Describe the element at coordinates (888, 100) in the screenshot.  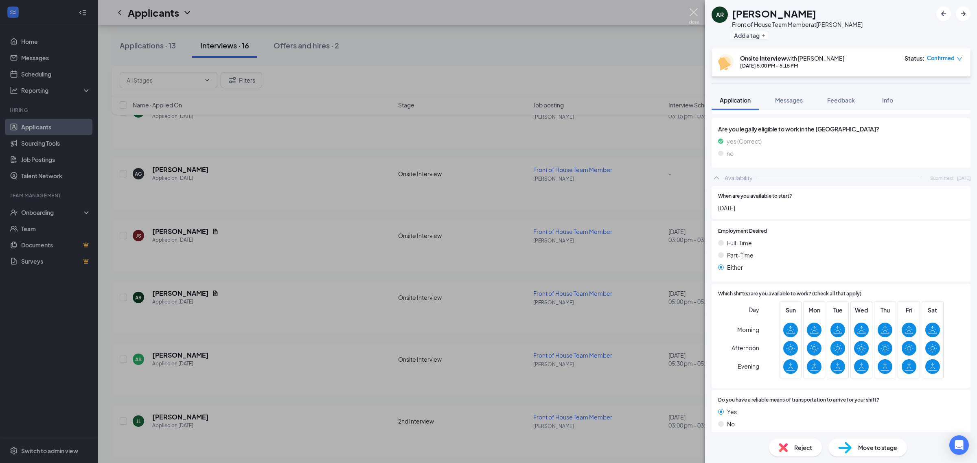
I see `span: Info` at that location.